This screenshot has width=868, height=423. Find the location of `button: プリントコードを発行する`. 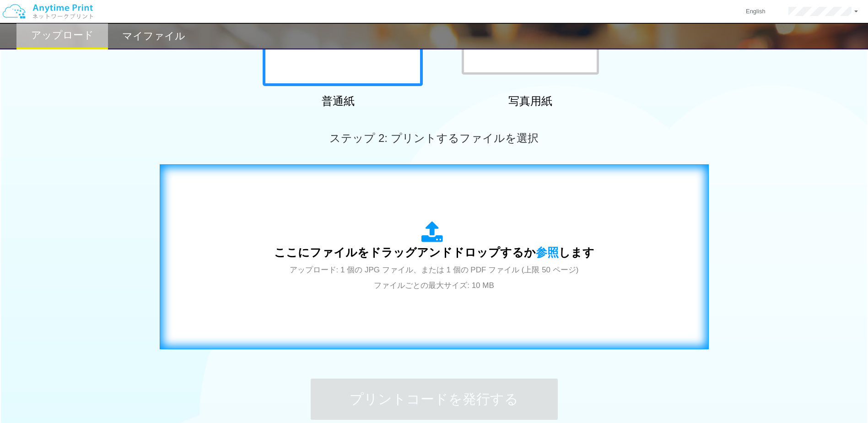

button: プリントコードを発行する is located at coordinates (434, 399).